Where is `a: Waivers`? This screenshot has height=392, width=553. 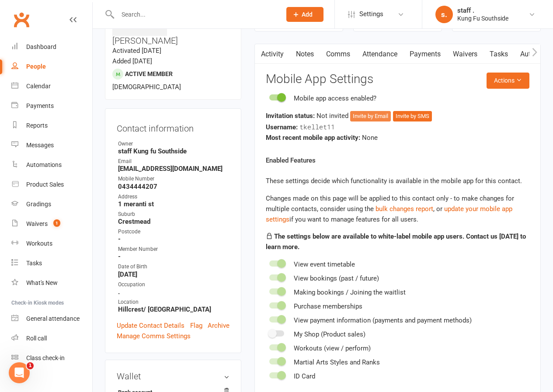 a: Waivers is located at coordinates (465, 54).